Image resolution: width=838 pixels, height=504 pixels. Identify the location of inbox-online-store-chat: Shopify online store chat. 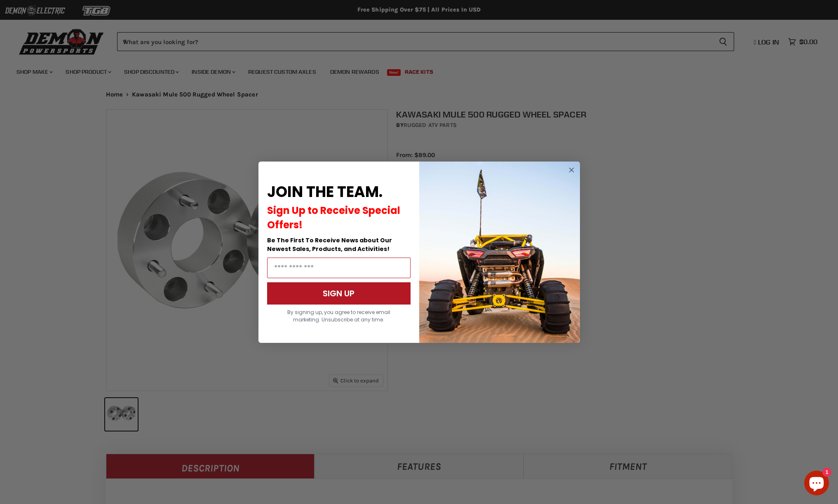
(816, 484).